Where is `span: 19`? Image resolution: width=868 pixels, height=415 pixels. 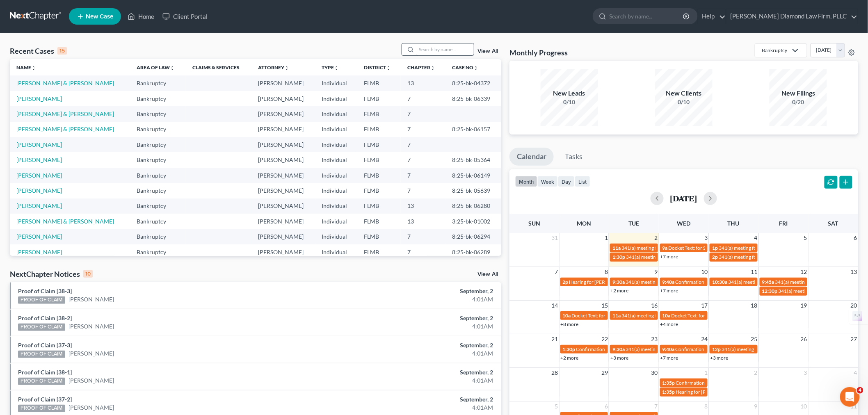
span: 19 is located at coordinates (804, 305).